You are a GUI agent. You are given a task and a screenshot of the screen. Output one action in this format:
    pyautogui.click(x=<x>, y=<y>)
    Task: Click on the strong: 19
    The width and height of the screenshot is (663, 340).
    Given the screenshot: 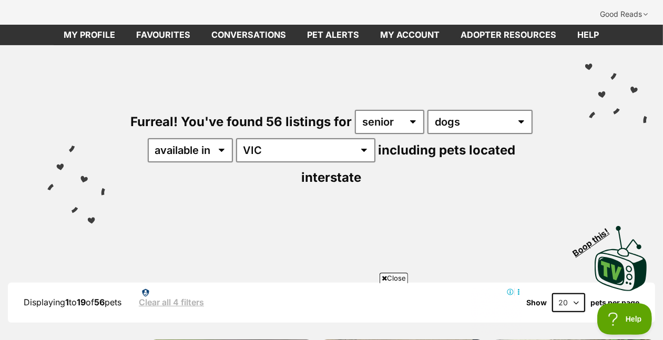 What is the action you would take?
    pyautogui.click(x=81, y=302)
    